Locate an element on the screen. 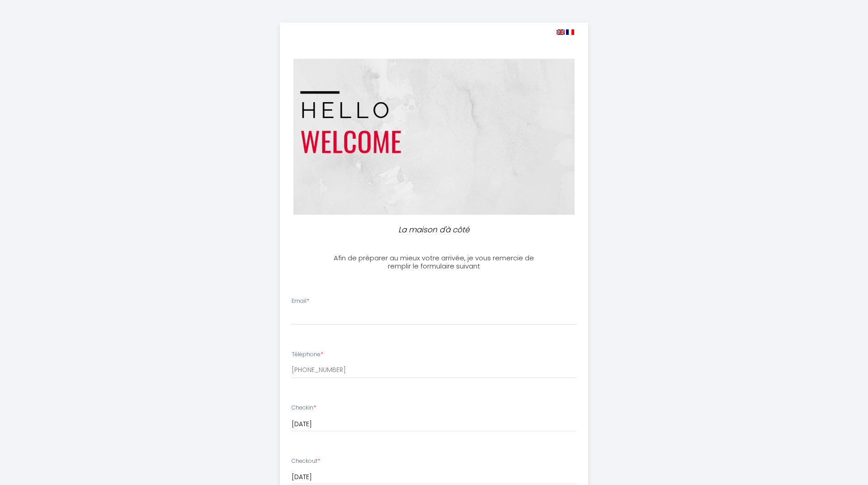 Image resolution: width=868 pixels, height=485 pixels. label: Checkin is located at coordinates (304, 408).